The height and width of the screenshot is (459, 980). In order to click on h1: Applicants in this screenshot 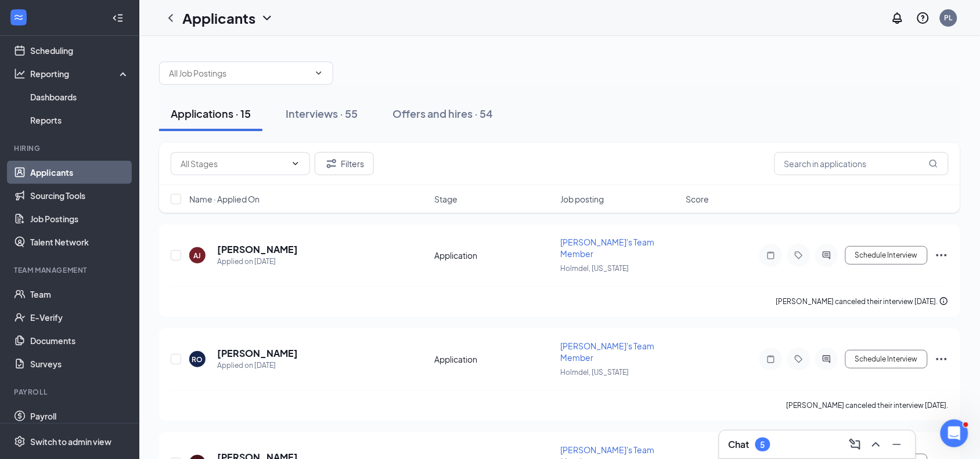, I will do `click(219, 18)`.